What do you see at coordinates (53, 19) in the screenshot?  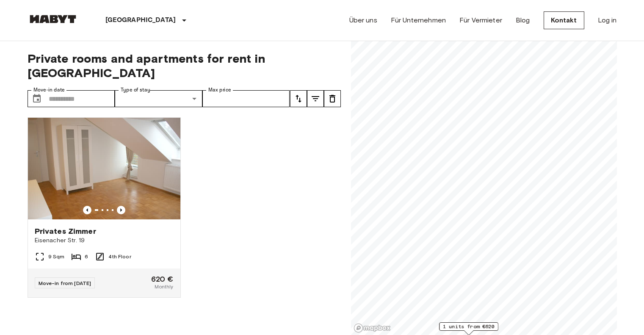 I see `img: Habyt` at bounding box center [53, 19].